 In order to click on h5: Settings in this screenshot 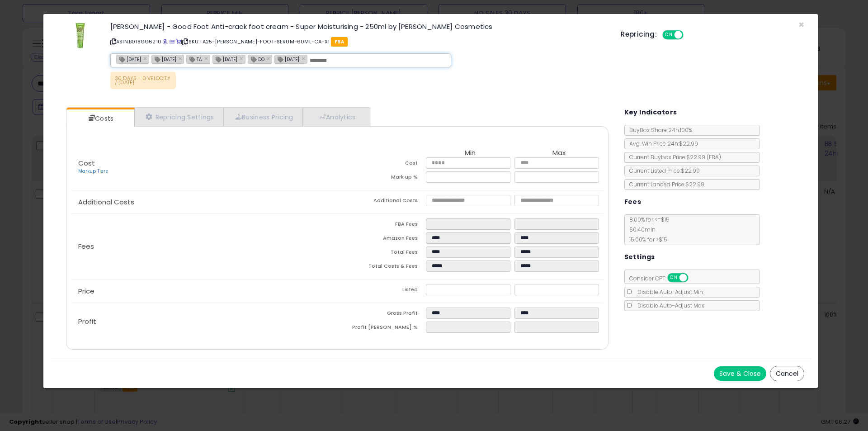, I will do `click(639, 257)`.